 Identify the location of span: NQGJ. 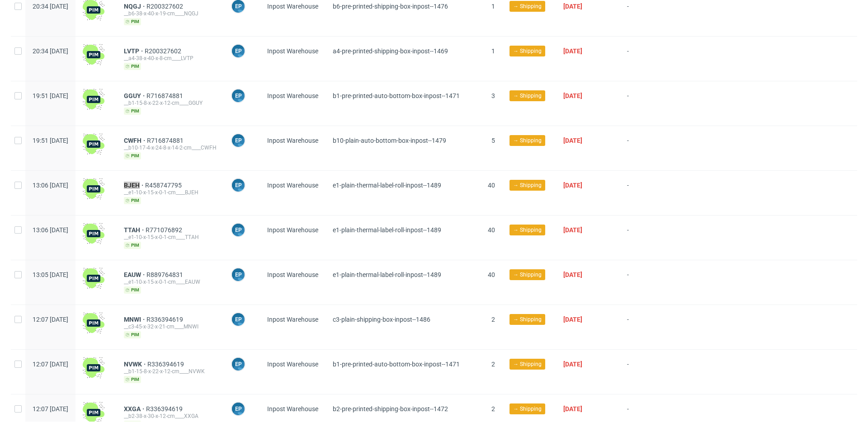
(135, 6).